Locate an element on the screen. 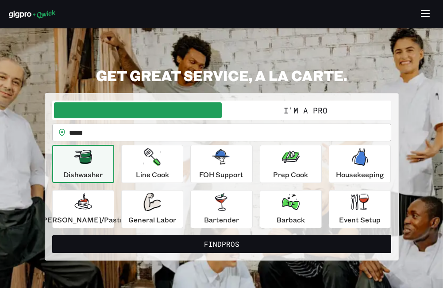 The height and width of the screenshot is (288, 443). button: I'm a Business is located at coordinates (138, 110).